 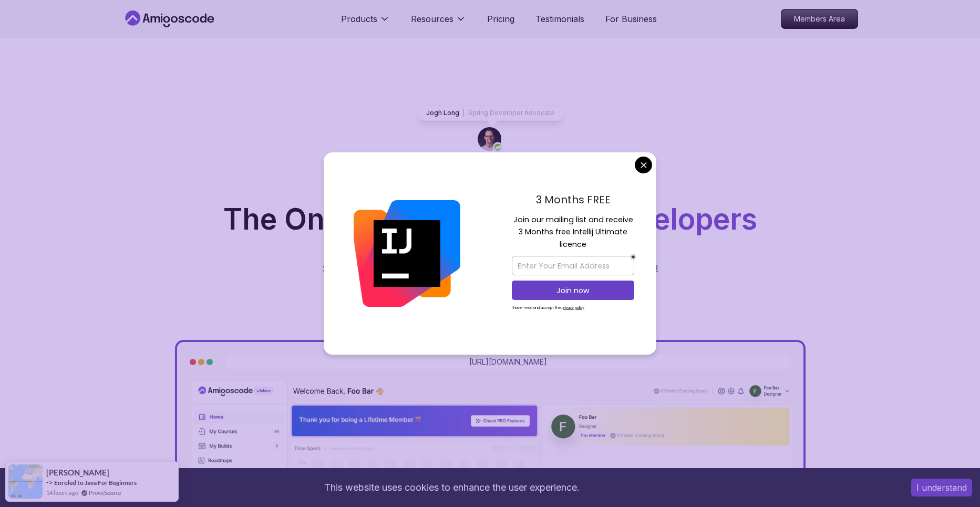 I want to click on p: Products, so click(x=359, y=19).